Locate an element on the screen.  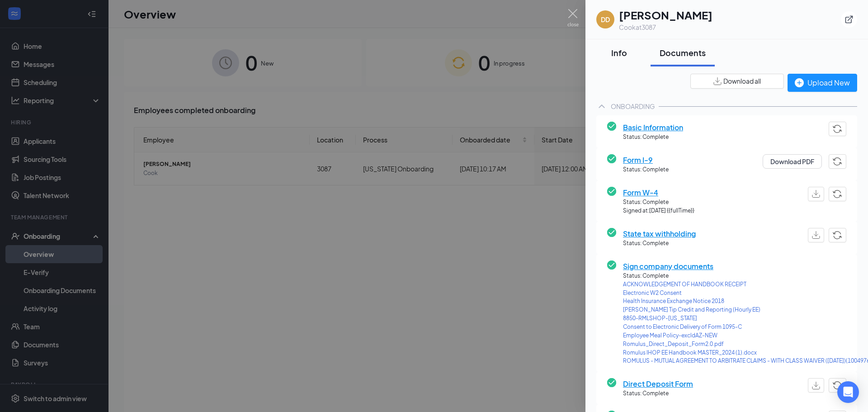
div: Info is located at coordinates (618, 52).